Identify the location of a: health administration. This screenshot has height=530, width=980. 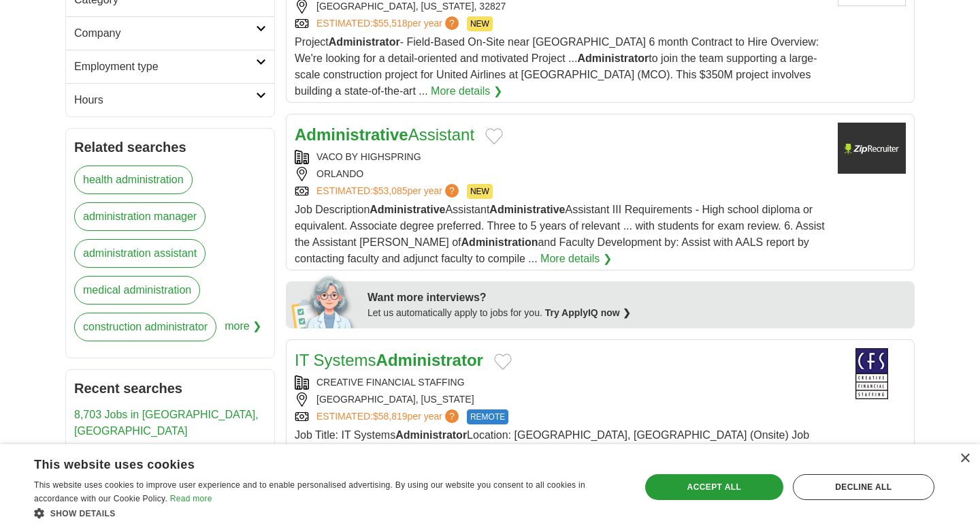
(134, 180).